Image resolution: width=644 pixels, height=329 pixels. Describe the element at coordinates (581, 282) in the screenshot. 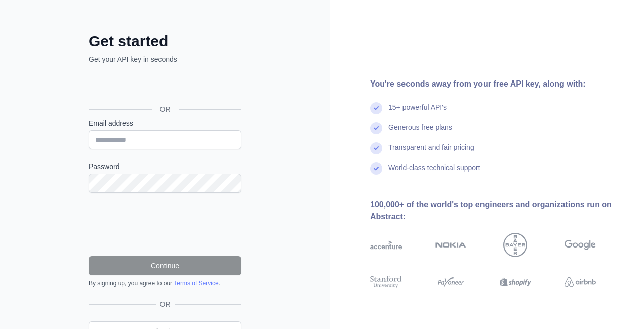

I see `img: airbnb` at that location.